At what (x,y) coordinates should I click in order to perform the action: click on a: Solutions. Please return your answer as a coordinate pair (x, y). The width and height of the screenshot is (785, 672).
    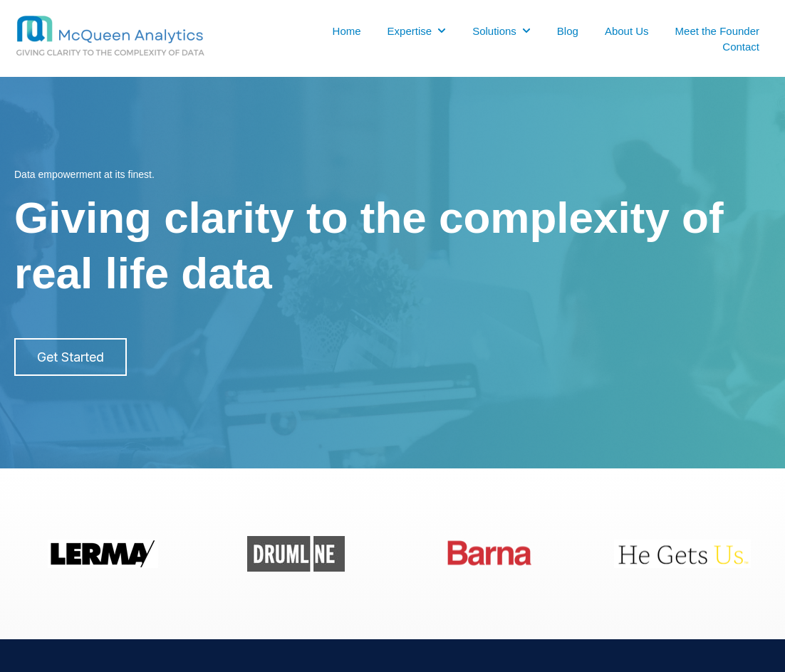
    Looking at the image, I should click on (494, 31).